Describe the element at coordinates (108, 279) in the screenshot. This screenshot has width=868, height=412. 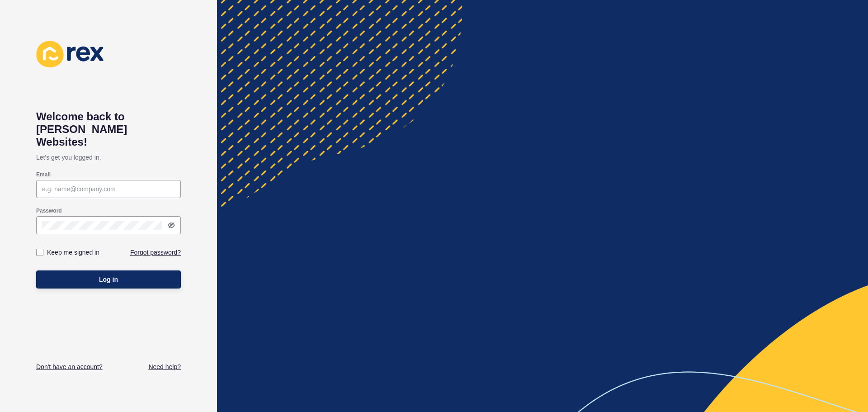
I see `button: Log in` at that location.